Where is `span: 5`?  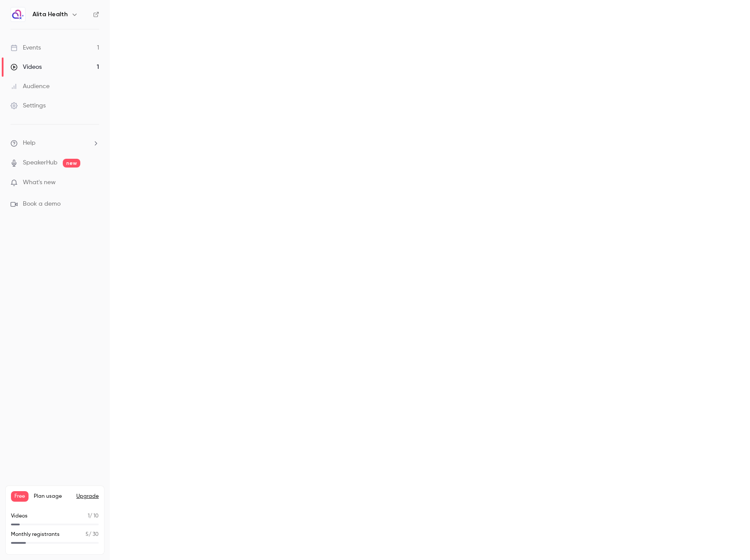 span: 5 is located at coordinates (87, 534).